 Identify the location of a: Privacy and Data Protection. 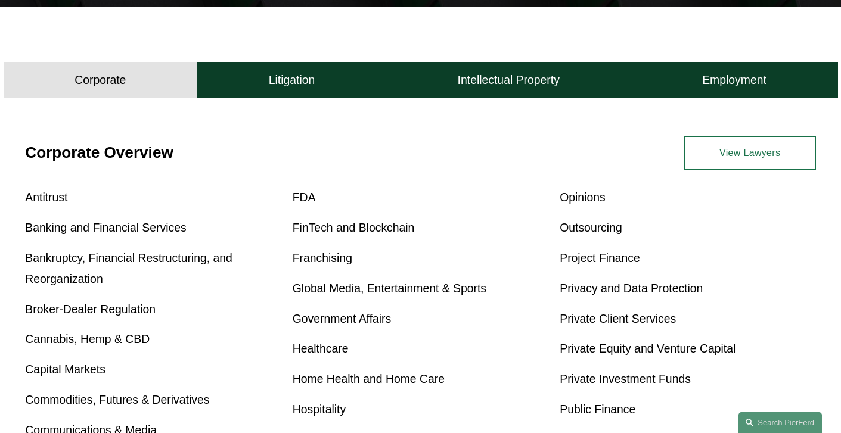
(631, 289).